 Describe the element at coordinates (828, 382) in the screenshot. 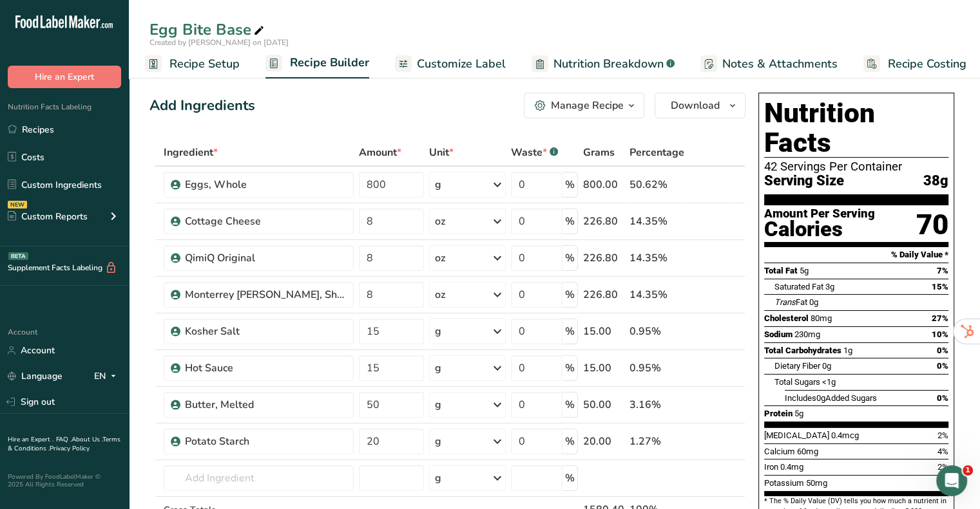

I see `span: <1g` at that location.